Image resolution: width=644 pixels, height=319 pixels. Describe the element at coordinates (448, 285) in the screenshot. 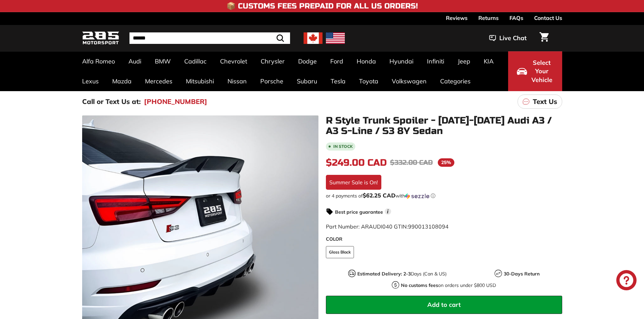

I see `p: on orders under $800 USD` at that location.